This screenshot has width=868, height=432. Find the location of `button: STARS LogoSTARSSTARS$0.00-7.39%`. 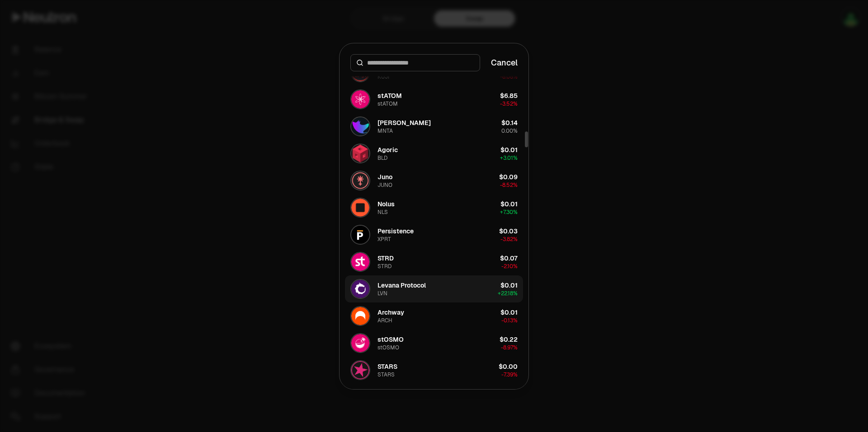

button: STARS LogoSTARSSTARS$0.00-7.39% is located at coordinates (434, 370).